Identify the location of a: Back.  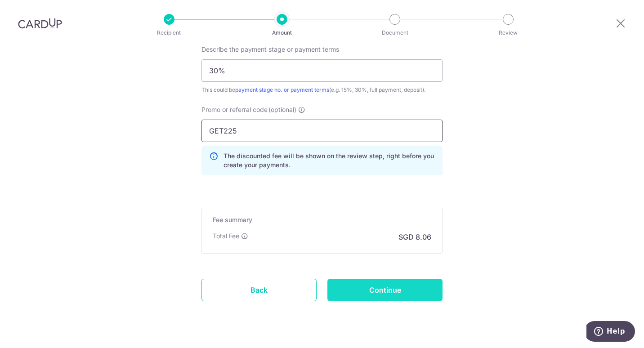
(259, 290).